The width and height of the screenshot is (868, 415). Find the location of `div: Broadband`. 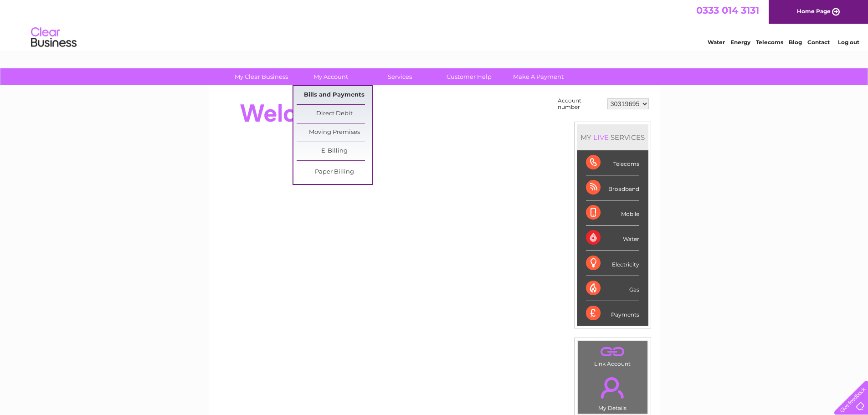

div: Broadband is located at coordinates (612, 187).